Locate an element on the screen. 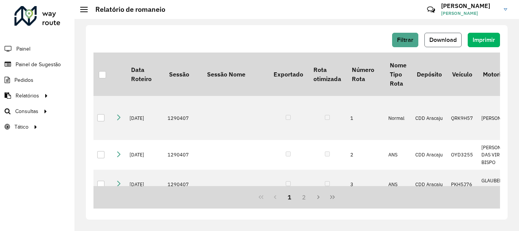 This screenshot has height=231, width=519. button: Next Page is located at coordinates (319, 197).